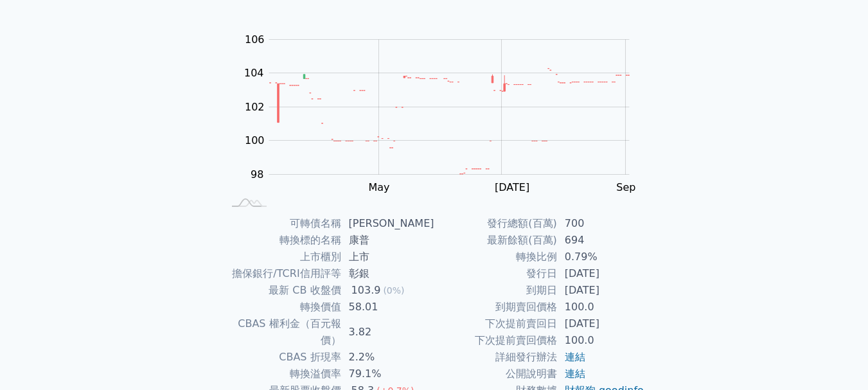 The height and width of the screenshot is (390, 868). What do you see at coordinates (388, 257) in the screenshot?
I see `td: 上市` at bounding box center [388, 257].